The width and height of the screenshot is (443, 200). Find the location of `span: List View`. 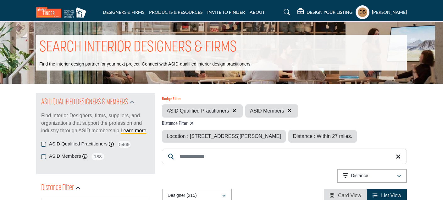

span: List View is located at coordinates (391, 196).